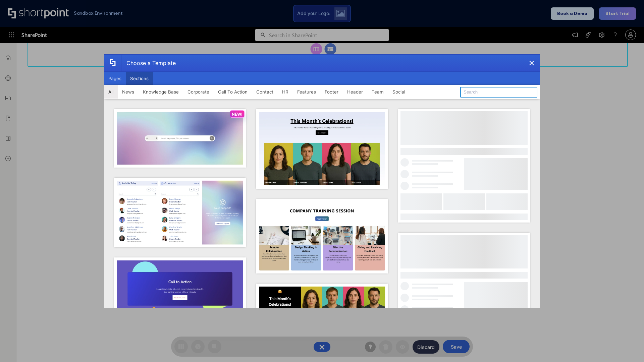 The width and height of the screenshot is (644, 362). What do you see at coordinates (264, 92) in the screenshot?
I see `button: Contact` at bounding box center [264, 92].